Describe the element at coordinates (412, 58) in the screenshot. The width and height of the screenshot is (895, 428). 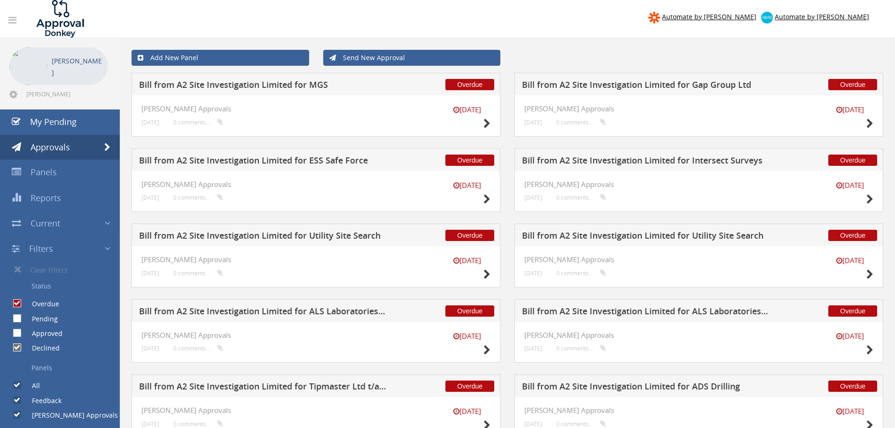
I see `a: Send New Approval` at that location.